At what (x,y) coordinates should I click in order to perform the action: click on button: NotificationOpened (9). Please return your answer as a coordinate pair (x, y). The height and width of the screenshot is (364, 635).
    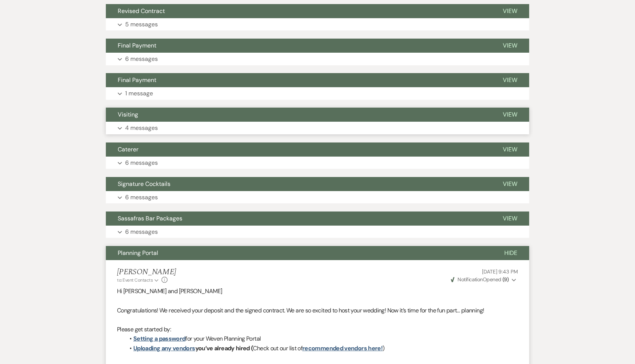
    Looking at the image, I should click on (484, 280).